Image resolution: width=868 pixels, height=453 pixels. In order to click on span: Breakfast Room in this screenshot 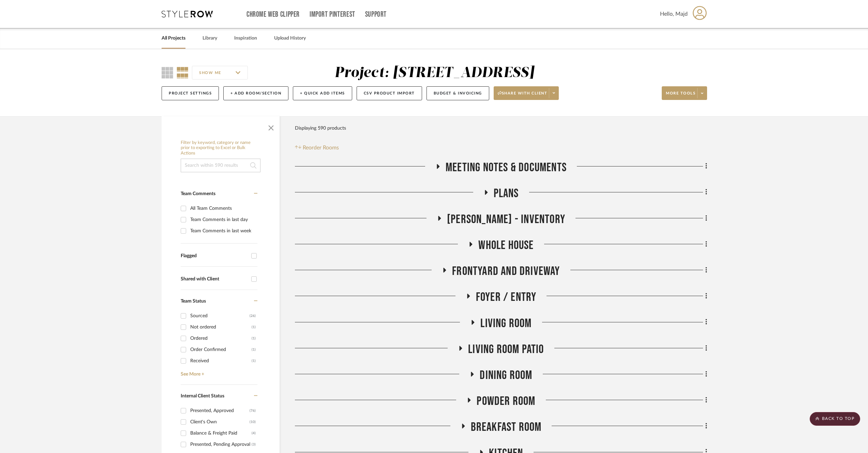, I will do `click(506, 427)`.